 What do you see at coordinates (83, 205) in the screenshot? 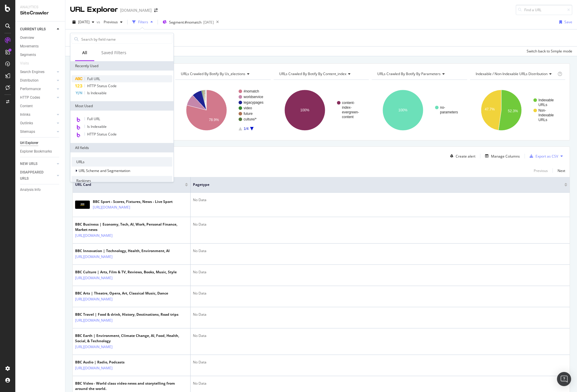
I see `img: main image` at bounding box center [83, 205].